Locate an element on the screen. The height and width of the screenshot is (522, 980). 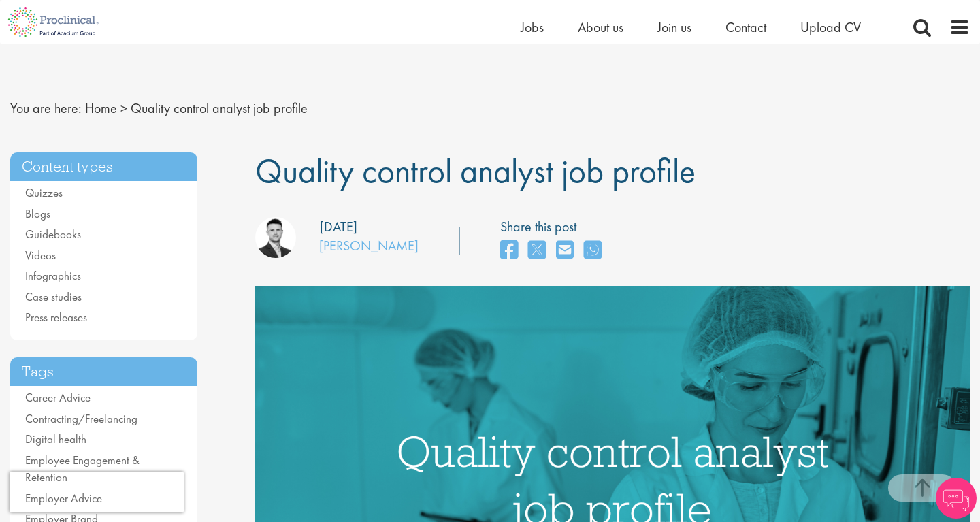
a: share on twitter is located at coordinates (537, 250).